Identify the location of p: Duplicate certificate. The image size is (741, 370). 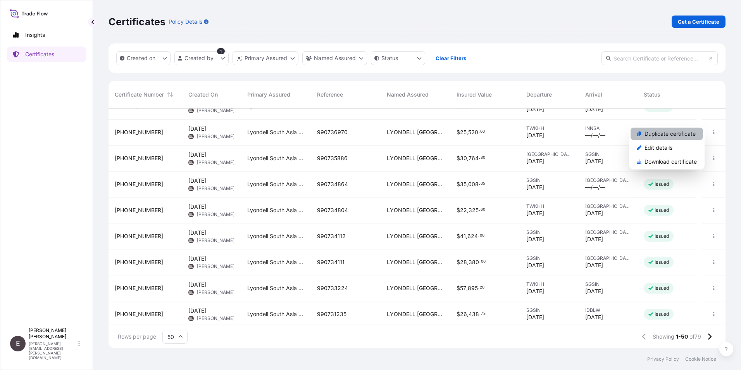
(670, 134).